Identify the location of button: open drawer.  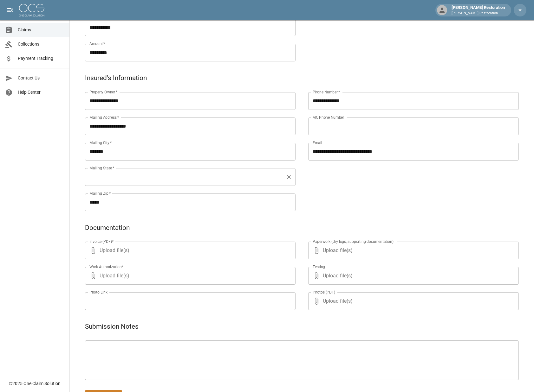
(10, 10).